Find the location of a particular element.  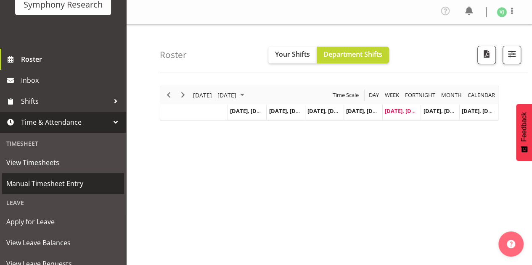

button: August 25 - 31, 2025 is located at coordinates (220, 95).